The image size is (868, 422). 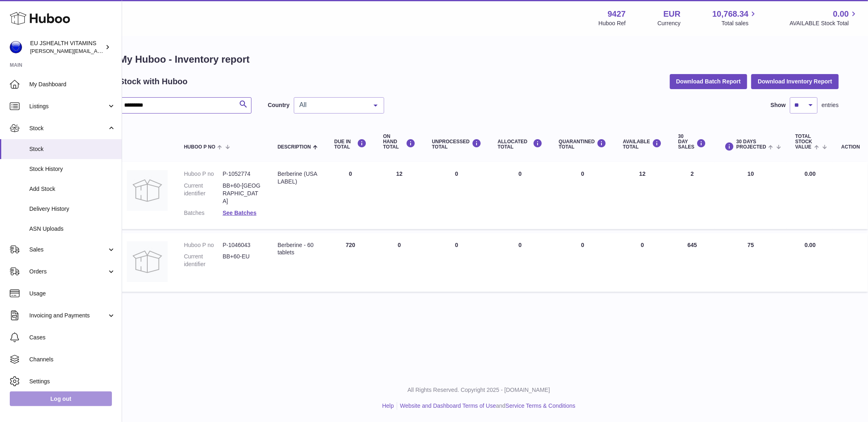 I want to click on li: and, so click(x=486, y=406).